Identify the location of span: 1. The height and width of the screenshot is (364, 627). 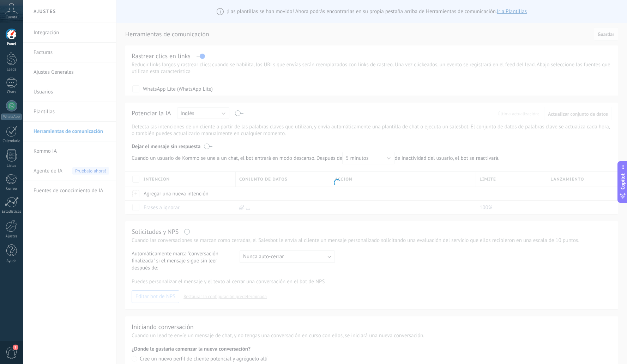
(16, 348).